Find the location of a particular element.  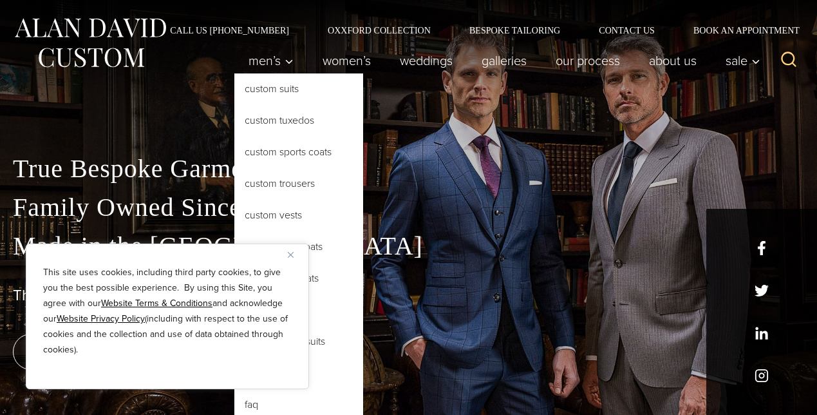

a: Oxxford Collection is located at coordinates (379, 30).